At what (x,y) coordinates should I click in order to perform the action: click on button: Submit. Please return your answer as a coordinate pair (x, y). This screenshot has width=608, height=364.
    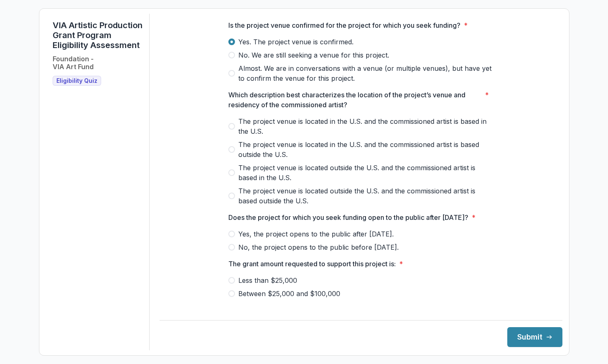
    Looking at the image, I should click on (535, 337).